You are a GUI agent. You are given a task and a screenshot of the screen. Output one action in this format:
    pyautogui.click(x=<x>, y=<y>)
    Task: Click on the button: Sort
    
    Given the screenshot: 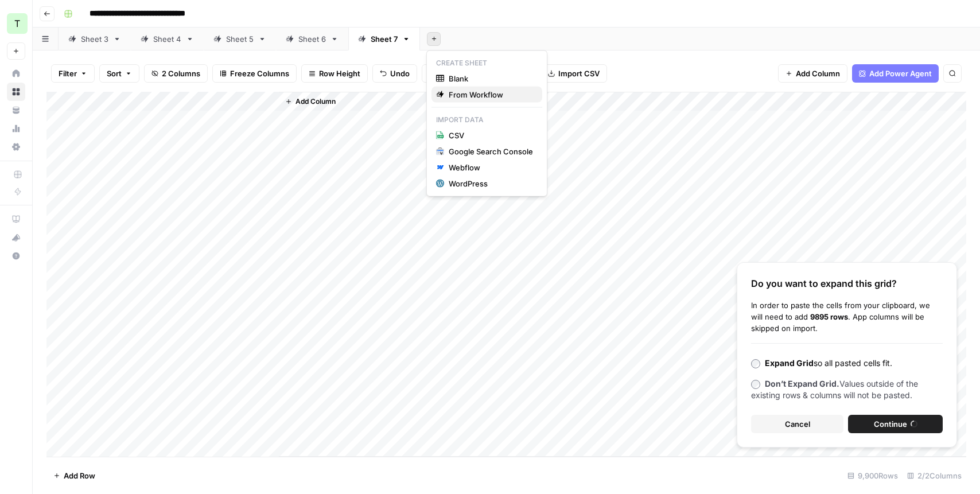 What is the action you would take?
    pyautogui.click(x=119, y=74)
    